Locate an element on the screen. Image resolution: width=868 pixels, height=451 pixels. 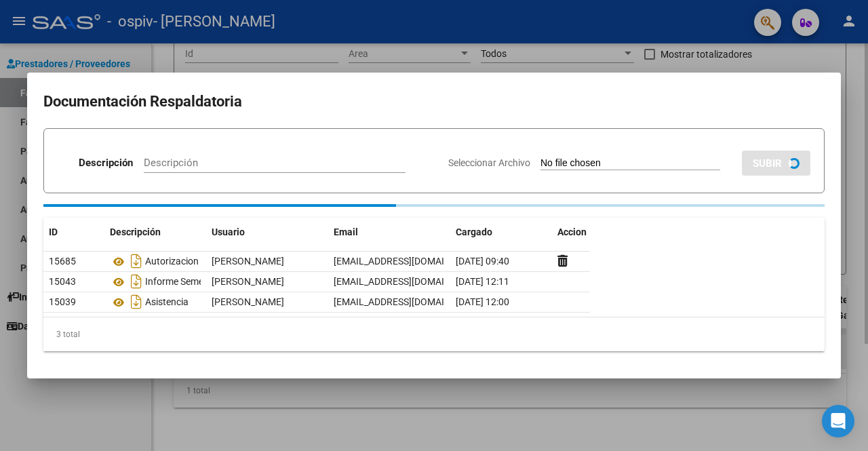
span: Seleccionar Archivo is located at coordinates (489, 163).